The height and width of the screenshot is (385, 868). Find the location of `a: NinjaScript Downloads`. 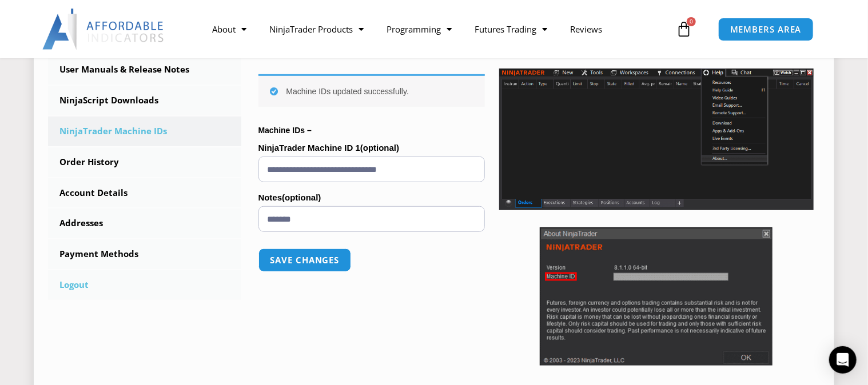

a: NinjaScript Downloads is located at coordinates (145, 101).